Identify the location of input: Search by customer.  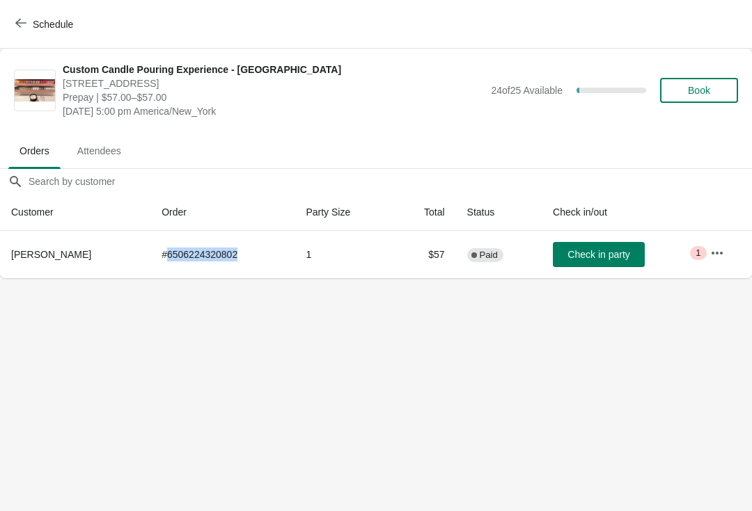
(390, 182).